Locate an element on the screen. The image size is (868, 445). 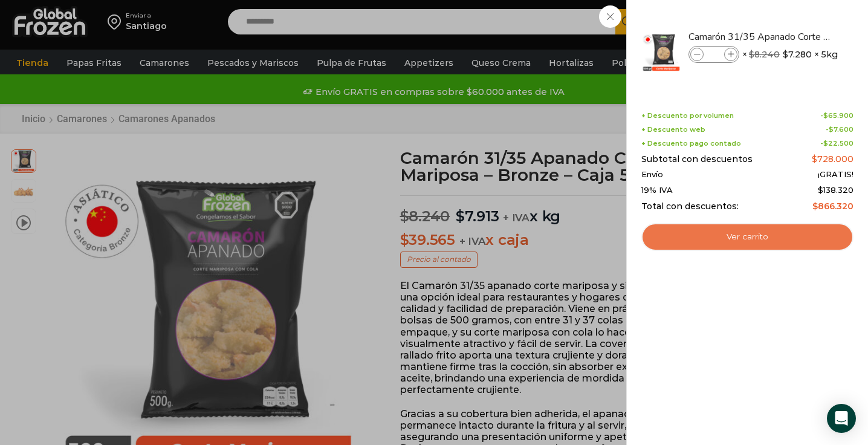
span: + Descuento web is located at coordinates (674, 129).